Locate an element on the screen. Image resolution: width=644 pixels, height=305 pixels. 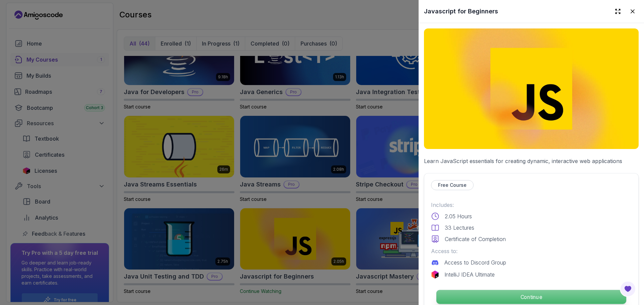
p: IntelliJ IDEA Ultimate is located at coordinates (470, 275).